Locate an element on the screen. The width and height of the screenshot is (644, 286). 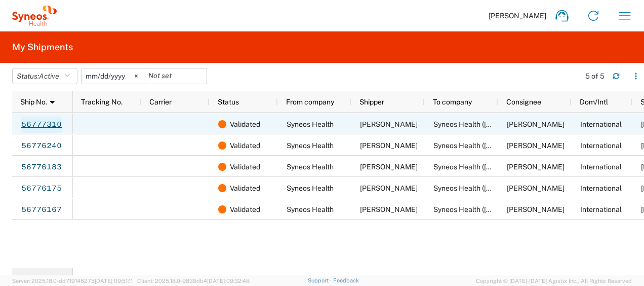
h2: My Shipments is located at coordinates (43, 47).